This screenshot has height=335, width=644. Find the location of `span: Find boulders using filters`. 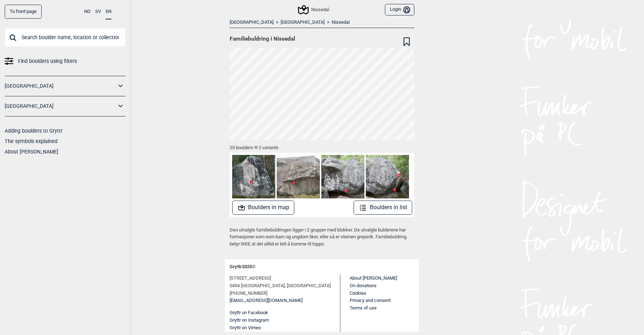

span: Find boulders using filters is located at coordinates (48, 61).